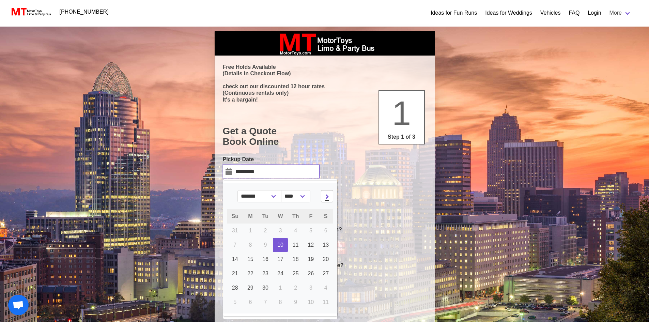 Image resolution: width=649 pixels, height=322 pixels. What do you see at coordinates (310, 244) in the screenshot?
I see `span: 12` at bounding box center [310, 244].